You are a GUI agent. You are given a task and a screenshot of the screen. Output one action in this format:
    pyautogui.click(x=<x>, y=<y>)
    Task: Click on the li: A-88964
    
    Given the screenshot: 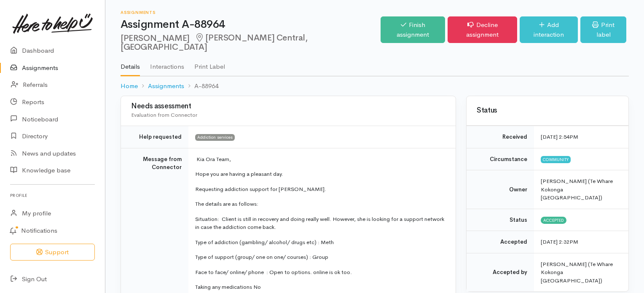 What is the action you would take?
    pyautogui.click(x=201, y=86)
    